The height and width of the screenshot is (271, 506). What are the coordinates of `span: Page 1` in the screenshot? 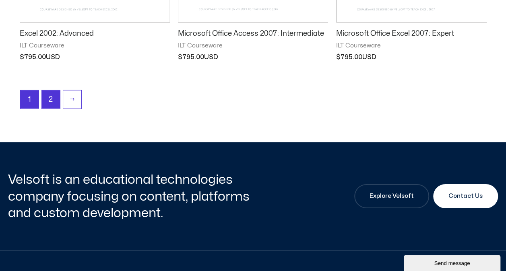 It's located at (29, 99).